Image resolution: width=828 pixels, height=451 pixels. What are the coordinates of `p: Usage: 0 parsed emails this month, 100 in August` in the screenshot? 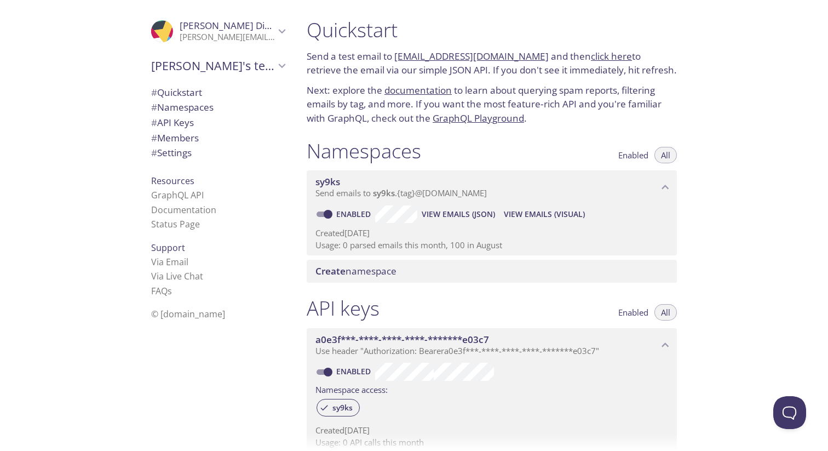 It's located at (492, 245).